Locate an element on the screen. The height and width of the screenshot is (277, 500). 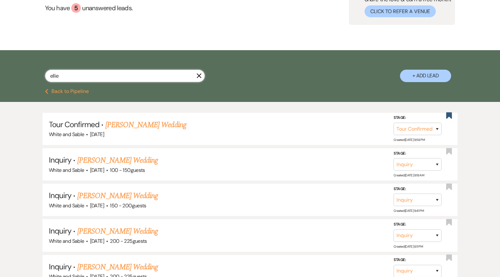
span: Tour Confirmed is located at coordinates (74, 124).